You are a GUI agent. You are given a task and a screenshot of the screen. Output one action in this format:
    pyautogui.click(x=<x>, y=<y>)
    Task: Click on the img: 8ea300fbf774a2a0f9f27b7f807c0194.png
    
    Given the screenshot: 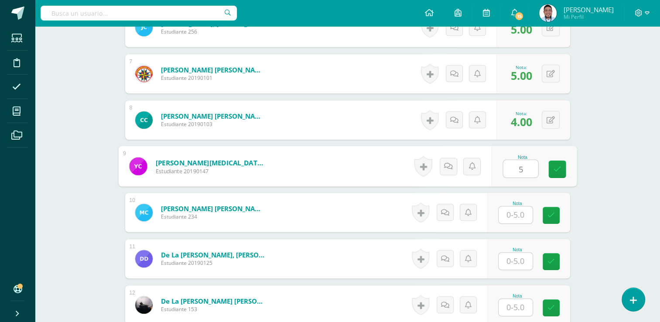 What is the action you would take?
    pyautogui.click(x=144, y=74)
    